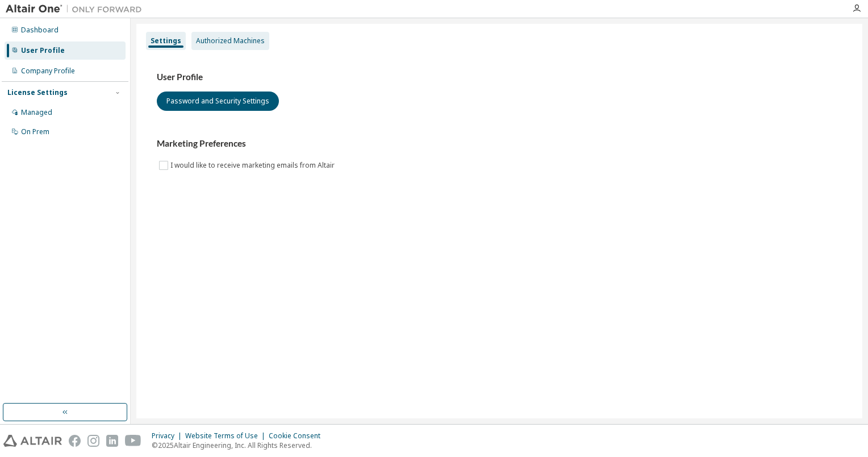 This screenshot has height=457, width=868. I want to click on img: Altair One, so click(77, 9).